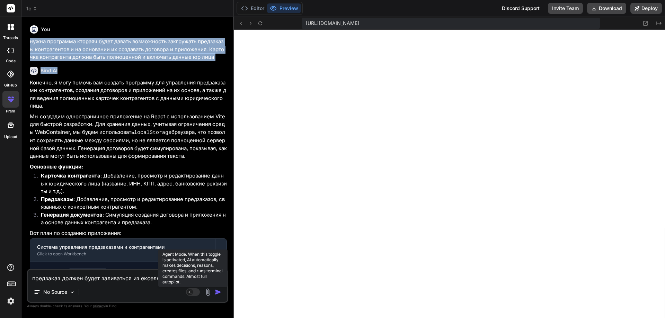 This screenshot has width=665, height=318. I want to click on label: code, so click(11, 61).